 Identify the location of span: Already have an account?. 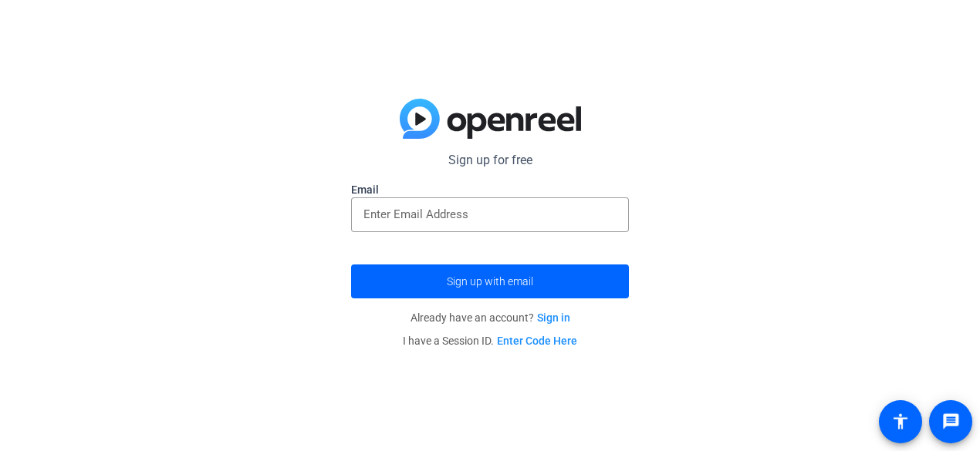
(490, 317).